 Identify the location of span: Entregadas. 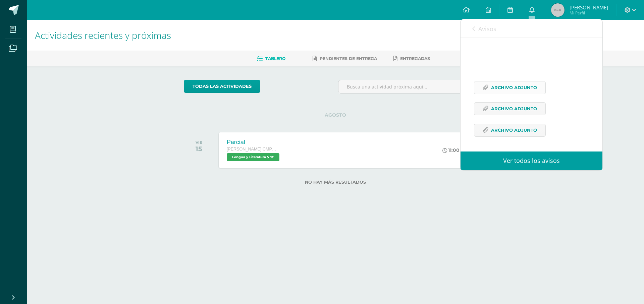
(415, 58).